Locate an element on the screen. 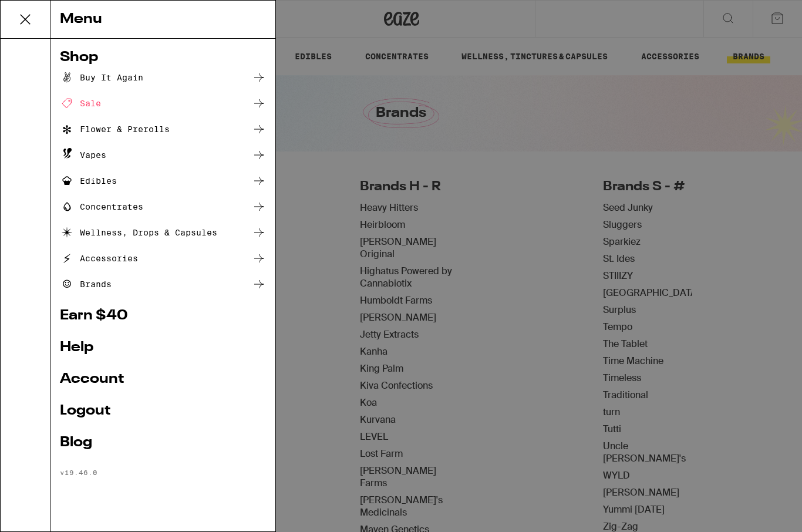  div: Wellness, Drops & Capsules is located at coordinates (139, 232).